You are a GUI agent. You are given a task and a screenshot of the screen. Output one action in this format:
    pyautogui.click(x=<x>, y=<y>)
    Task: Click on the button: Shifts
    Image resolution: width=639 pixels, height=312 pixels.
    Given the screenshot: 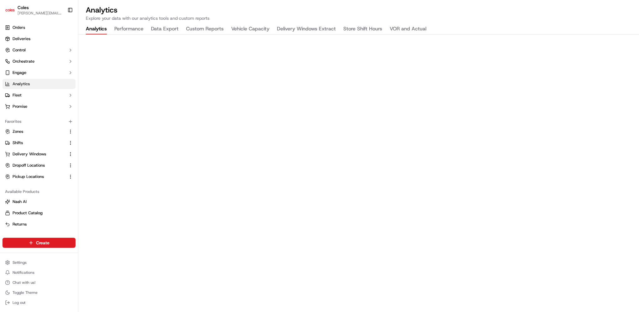 What is the action you would take?
    pyautogui.click(x=39, y=143)
    